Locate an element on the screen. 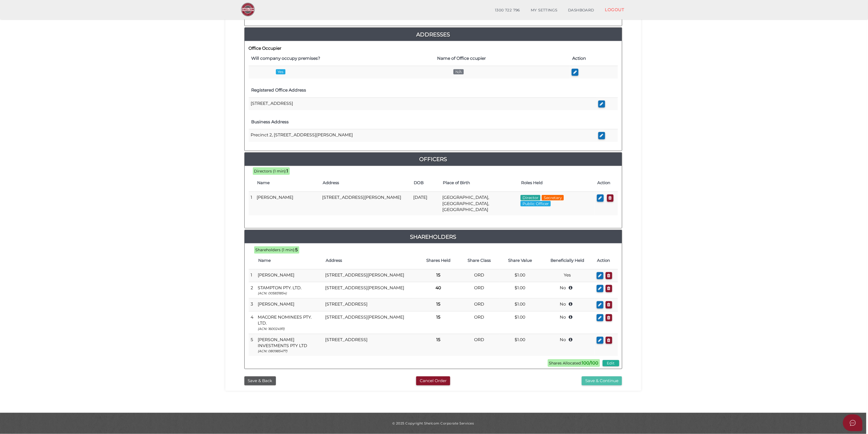 The height and width of the screenshot is (434, 868). span: Shareholders (1 min): is located at coordinates (275, 250).